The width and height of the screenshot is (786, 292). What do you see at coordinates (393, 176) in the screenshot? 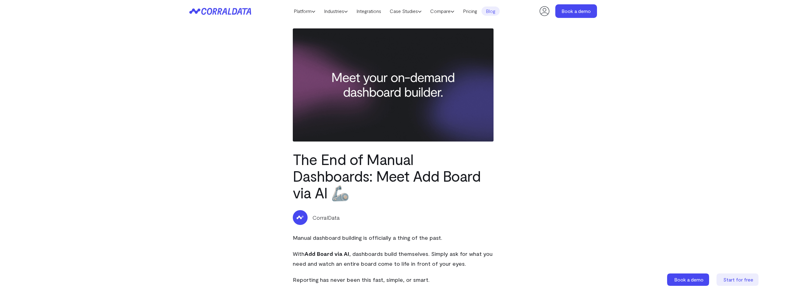
I see `h1: The End of Manual Dashboards: Meet Add Board via AI 🦾` at bounding box center [393, 176].